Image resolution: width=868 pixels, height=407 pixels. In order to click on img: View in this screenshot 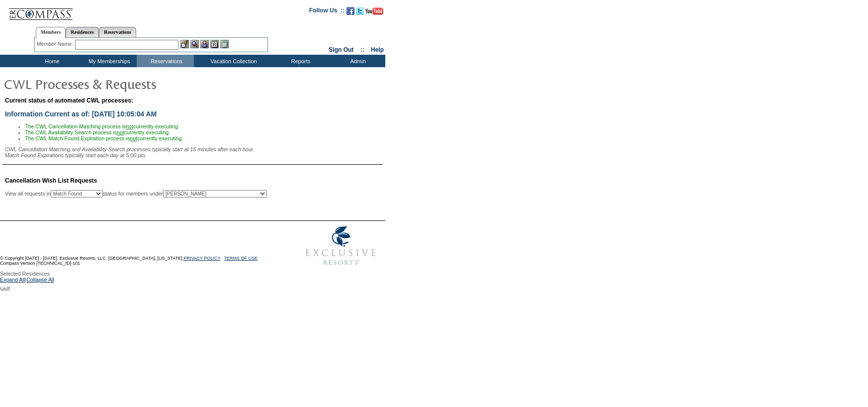, I will do `click(195, 44)`.